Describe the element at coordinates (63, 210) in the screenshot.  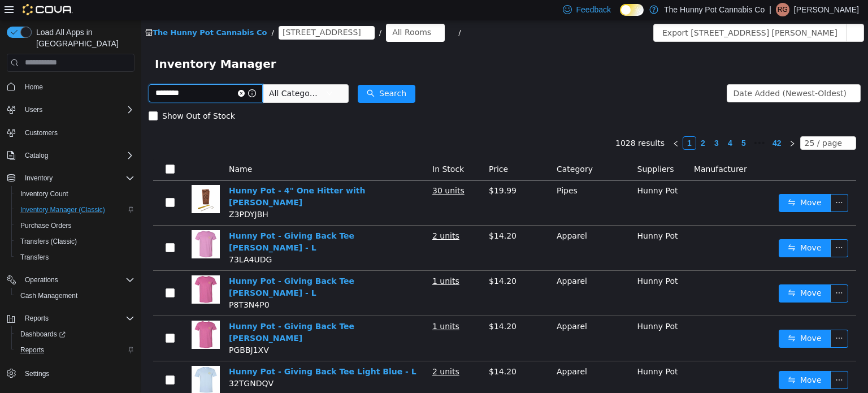
I see `a: Inventory Manager (Classic)` at that location.